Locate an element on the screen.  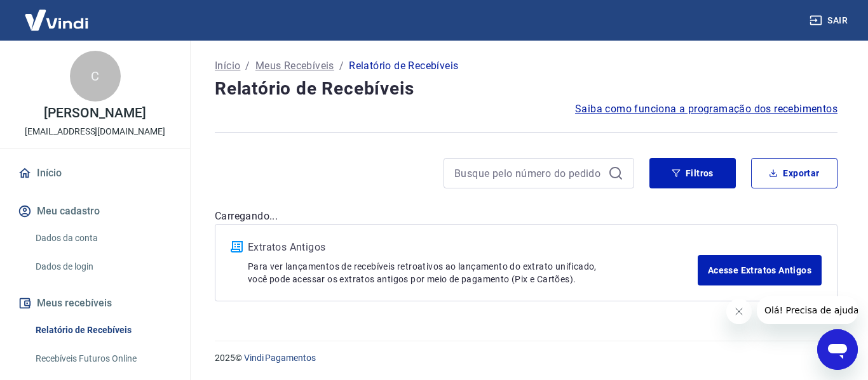
p: 2025 © is located at coordinates (526, 358).